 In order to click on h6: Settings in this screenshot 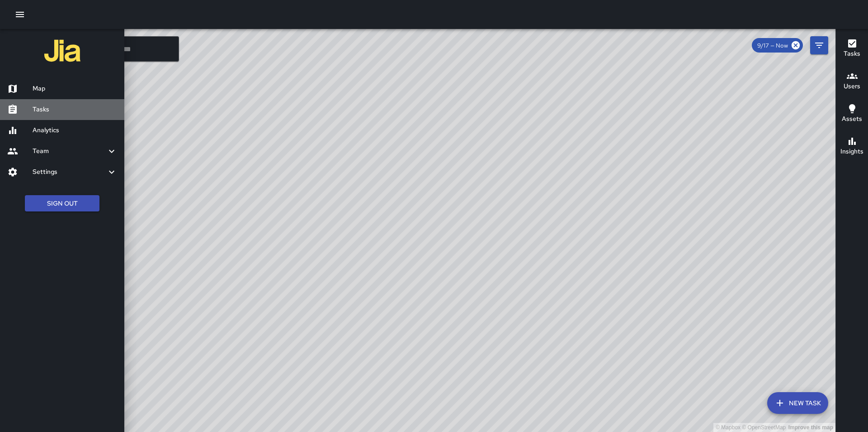, I will do `click(69, 172)`.